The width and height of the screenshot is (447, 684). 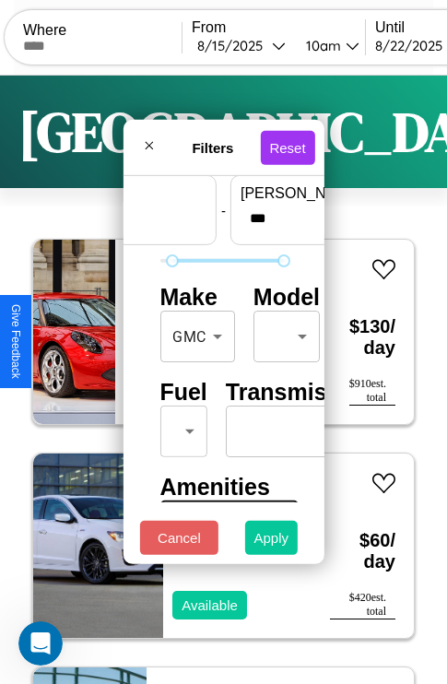 I want to click on label: min price, so click(x=128, y=194).